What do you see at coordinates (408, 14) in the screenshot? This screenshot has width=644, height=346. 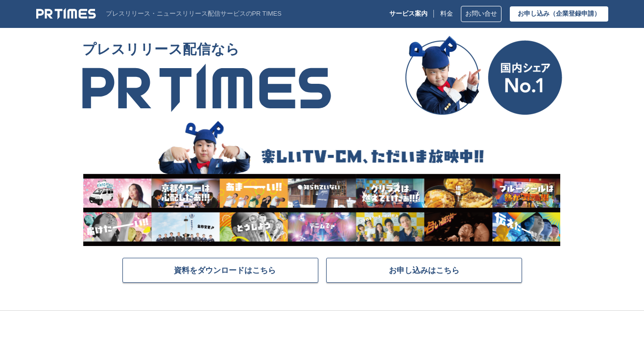 I see `p: サービス案内` at bounding box center [408, 14].